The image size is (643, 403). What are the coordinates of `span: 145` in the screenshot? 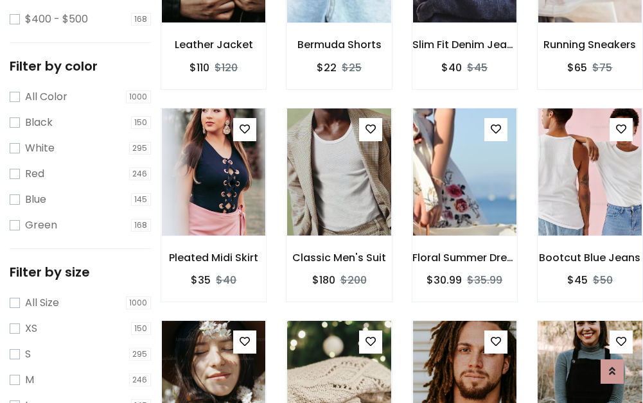 It's located at (141, 200).